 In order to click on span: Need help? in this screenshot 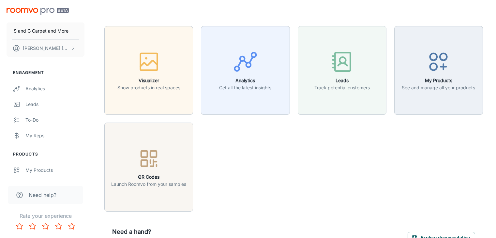, I will do `click(42, 195)`.